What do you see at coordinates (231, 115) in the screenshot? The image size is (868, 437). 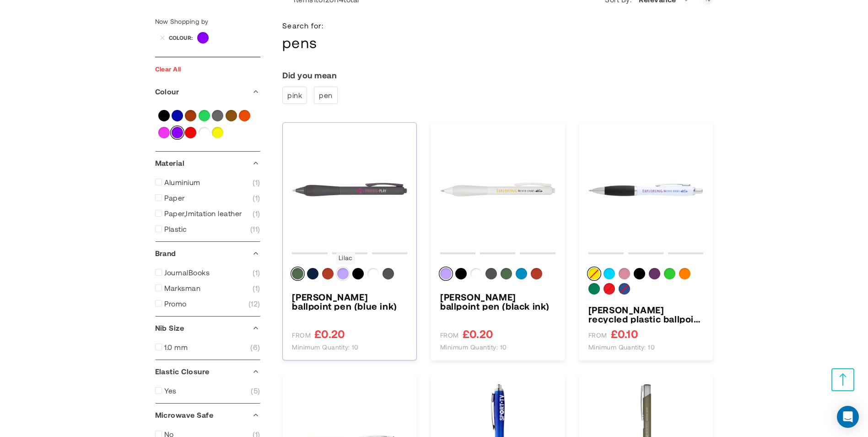 I see `a: Natural` at bounding box center [231, 115].